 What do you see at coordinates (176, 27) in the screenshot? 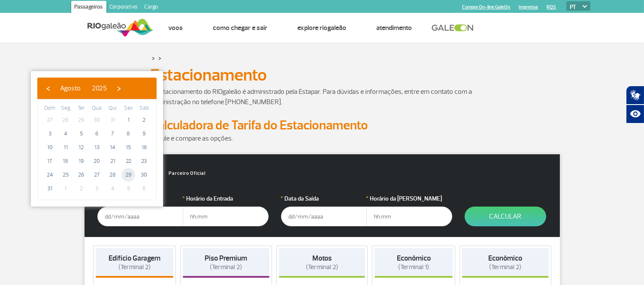
I see `a: Voos` at bounding box center [176, 27].